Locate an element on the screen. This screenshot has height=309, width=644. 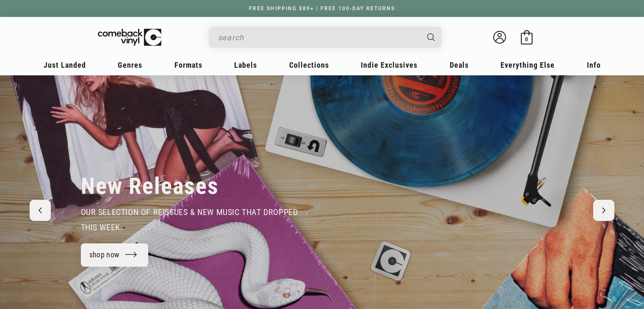
span: our selection of reissues & new music that dropped this week. is located at coordinates (189, 220).